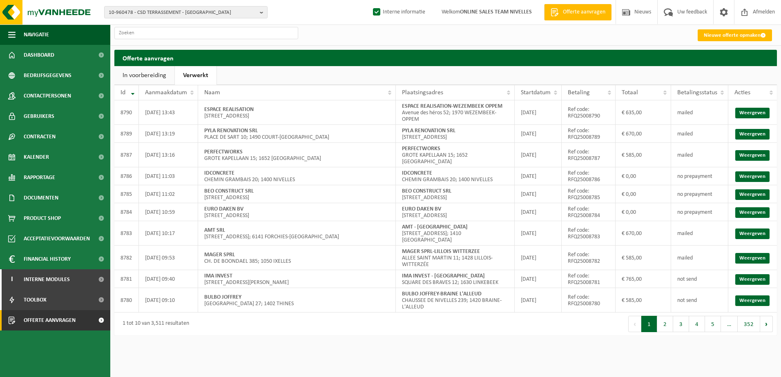 The width and height of the screenshot is (781, 377). What do you see at coordinates (47, 280) in the screenshot?
I see `span: Interne modules` at bounding box center [47, 280].